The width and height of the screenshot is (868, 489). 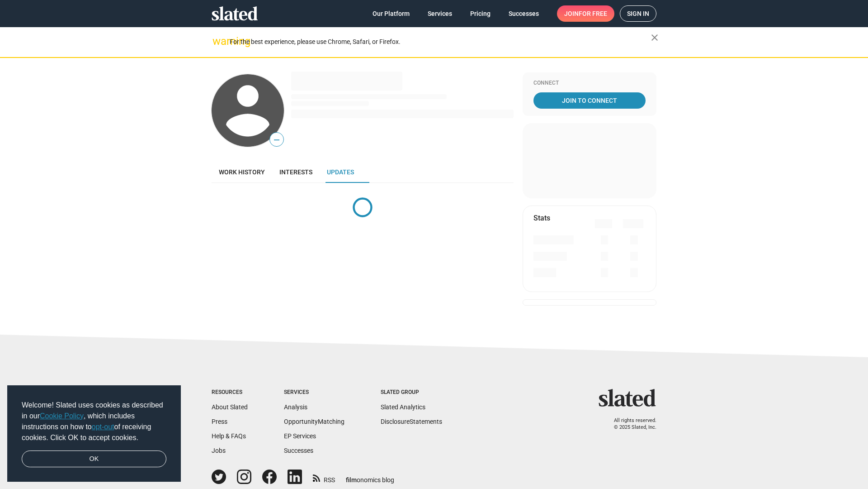 I want to click on span: Updates, so click(x=340, y=172).